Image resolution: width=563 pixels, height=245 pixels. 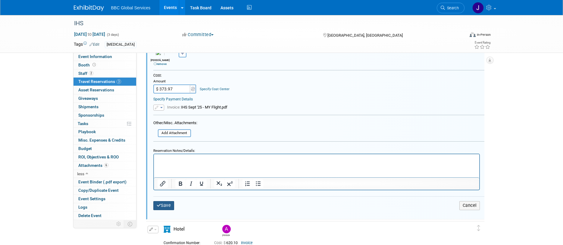 I want to click on div: Reservation Notes/Details:, so click(x=316, y=150).